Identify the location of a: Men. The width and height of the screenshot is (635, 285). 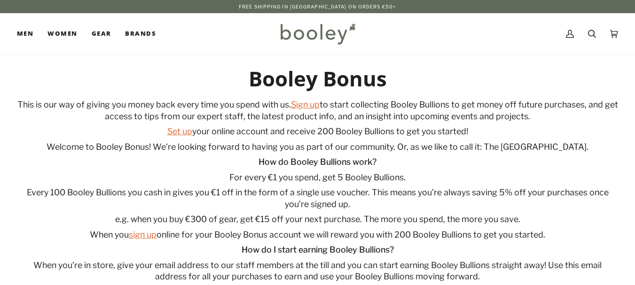
(29, 34).